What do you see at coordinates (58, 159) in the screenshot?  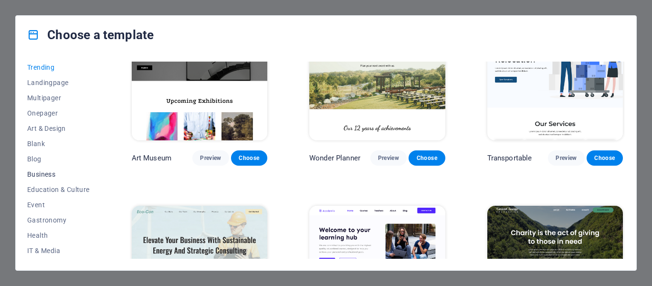 I see `button: Blog` at bounding box center [58, 159].